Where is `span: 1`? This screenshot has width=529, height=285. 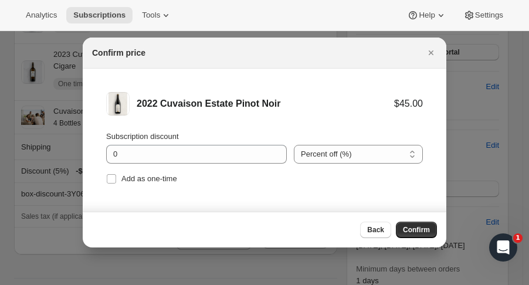
span: 1 is located at coordinates (518, 238).